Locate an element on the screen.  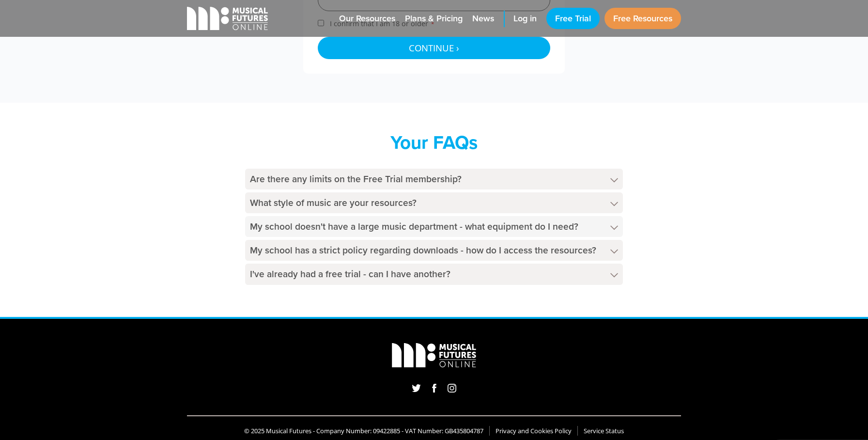
a: Privacy and Cookies Policy is located at coordinates (533, 431).